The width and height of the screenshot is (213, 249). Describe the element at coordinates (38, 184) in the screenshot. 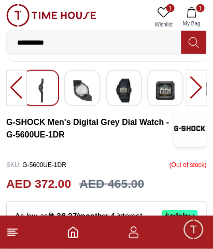

I see `h2: AED 372.00` at that location.